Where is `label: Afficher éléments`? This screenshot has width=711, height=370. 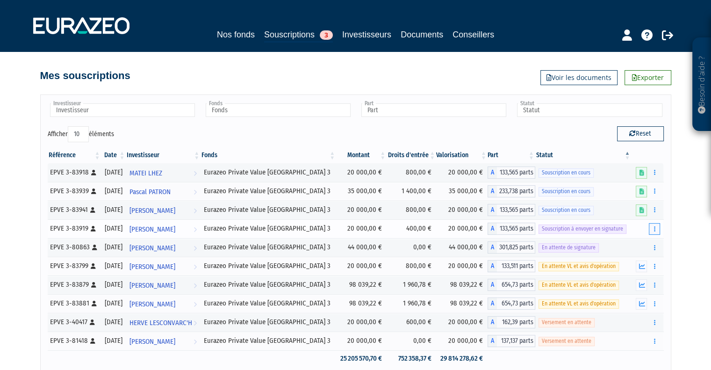 label: Afficher éléments is located at coordinates (81, 134).